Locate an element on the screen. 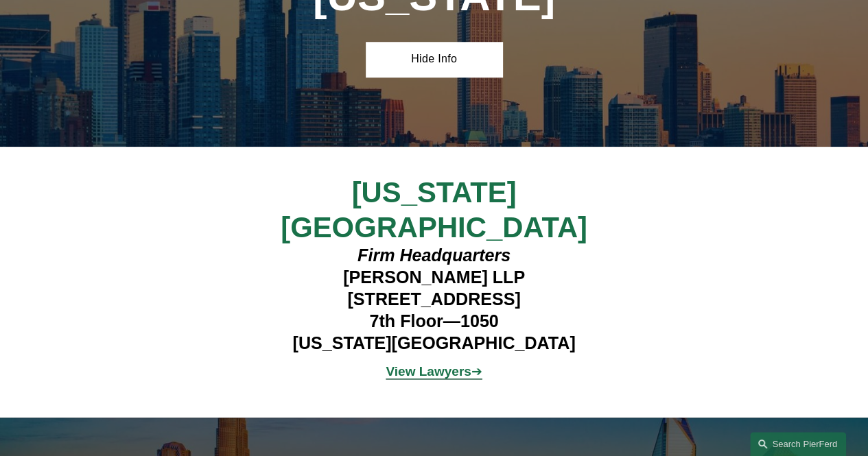 This screenshot has height=456, width=868. a: Hide Info is located at coordinates (434, 59).